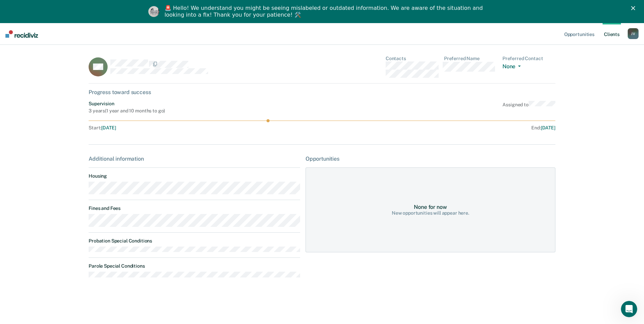 The width and height of the screenshot is (644, 324). Describe the element at coordinates (127, 111) in the screenshot. I see `div: 3 years ( 1 year and 10 months to go )` at that location.